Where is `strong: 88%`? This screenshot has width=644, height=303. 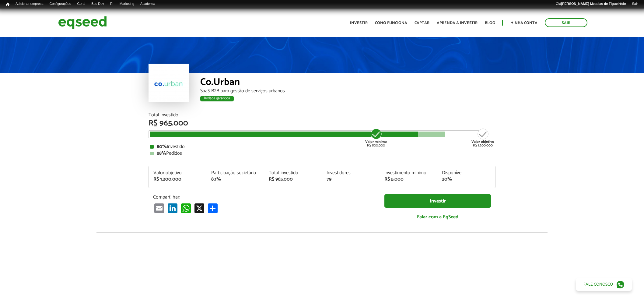
strong: 88% is located at coordinates (161, 153).